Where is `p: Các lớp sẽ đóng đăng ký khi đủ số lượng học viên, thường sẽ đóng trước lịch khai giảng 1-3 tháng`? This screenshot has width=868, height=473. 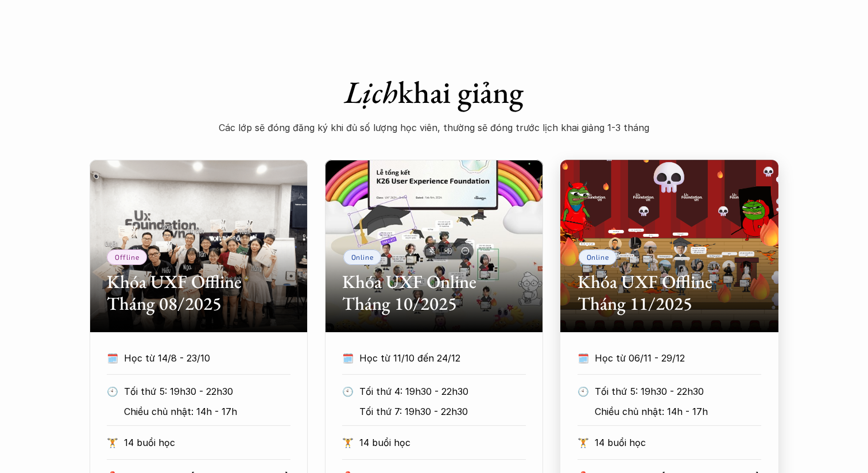 p: Các lớp sẽ đóng đăng ký khi đủ số lượng học viên, thường sẽ đóng trước lịch khai giảng 1-3 tháng is located at coordinates (434, 128).